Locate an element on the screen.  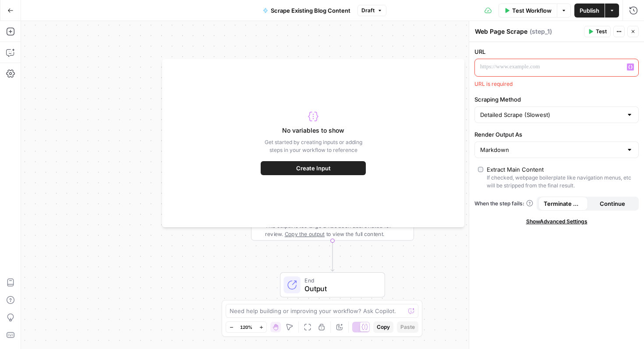
button: Create Input is located at coordinates (314, 168).